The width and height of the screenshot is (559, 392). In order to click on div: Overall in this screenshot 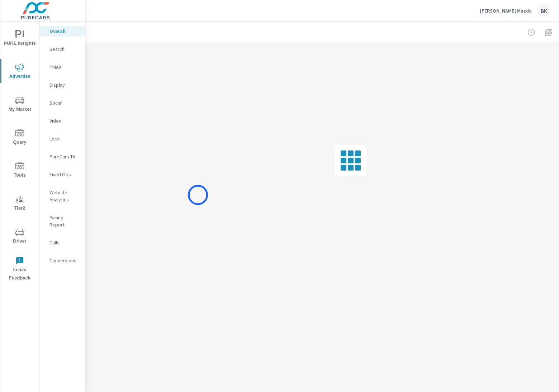, I will do `click(62, 31)`.